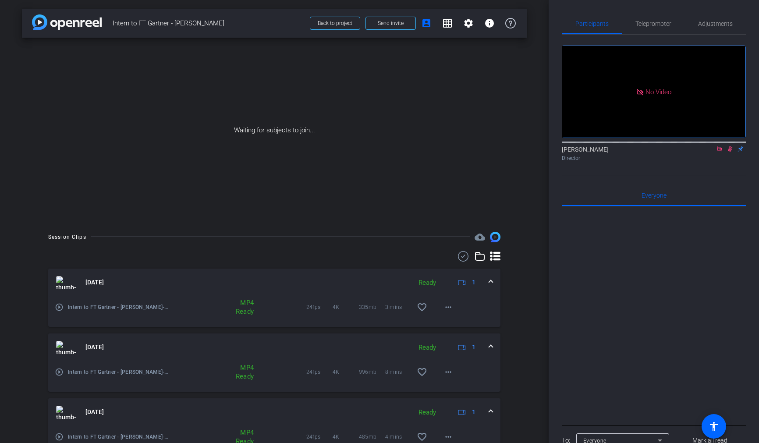  I want to click on span: 4 mins, so click(398, 437).